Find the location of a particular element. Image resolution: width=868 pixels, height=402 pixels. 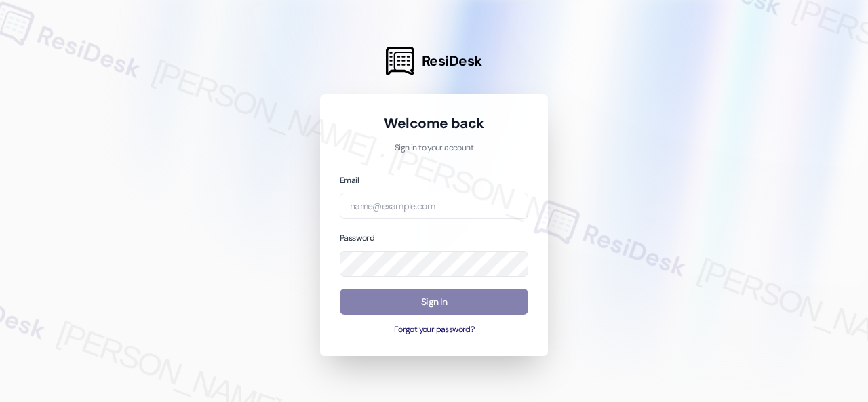

h1: Welcome back is located at coordinates (434, 123).